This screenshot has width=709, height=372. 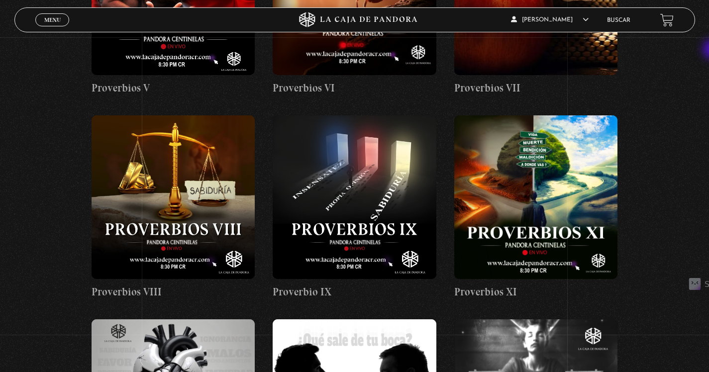 I want to click on span: Cerrar, so click(x=52, y=29).